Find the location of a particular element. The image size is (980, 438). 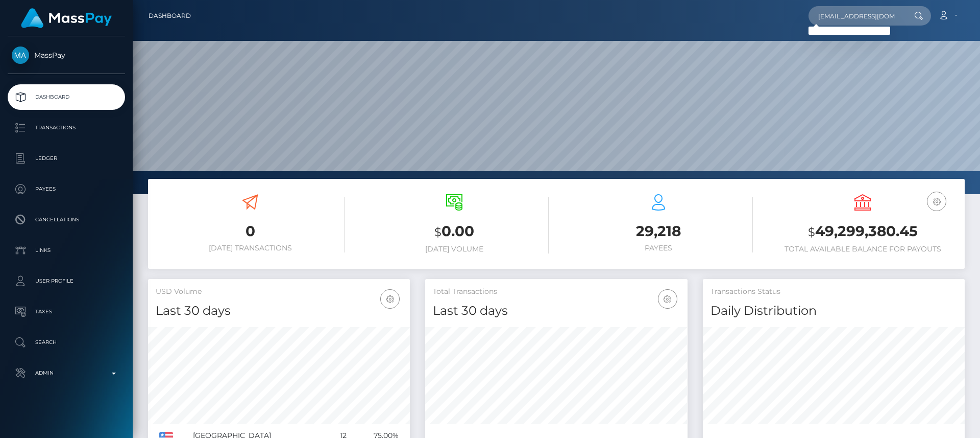

img: MassPay Logo is located at coordinates (66, 18).